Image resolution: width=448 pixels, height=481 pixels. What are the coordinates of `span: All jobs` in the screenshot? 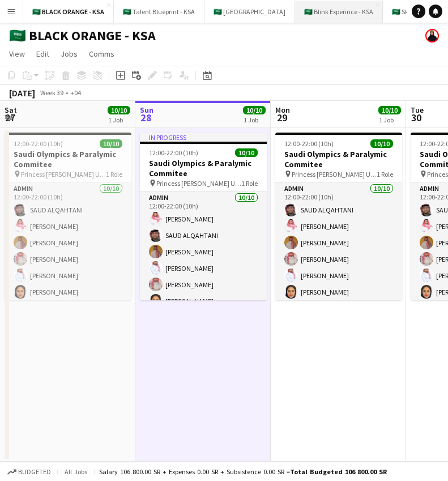 It's located at (76, 471).